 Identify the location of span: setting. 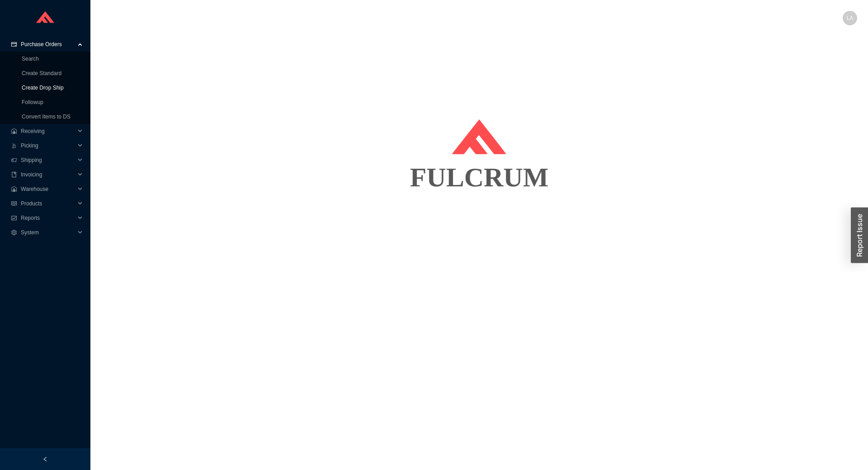
(14, 232).